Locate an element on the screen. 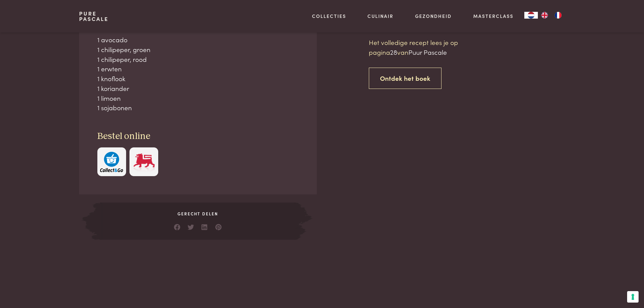 Image resolution: width=644 pixels, height=308 pixels. a: NL is located at coordinates (531, 15).